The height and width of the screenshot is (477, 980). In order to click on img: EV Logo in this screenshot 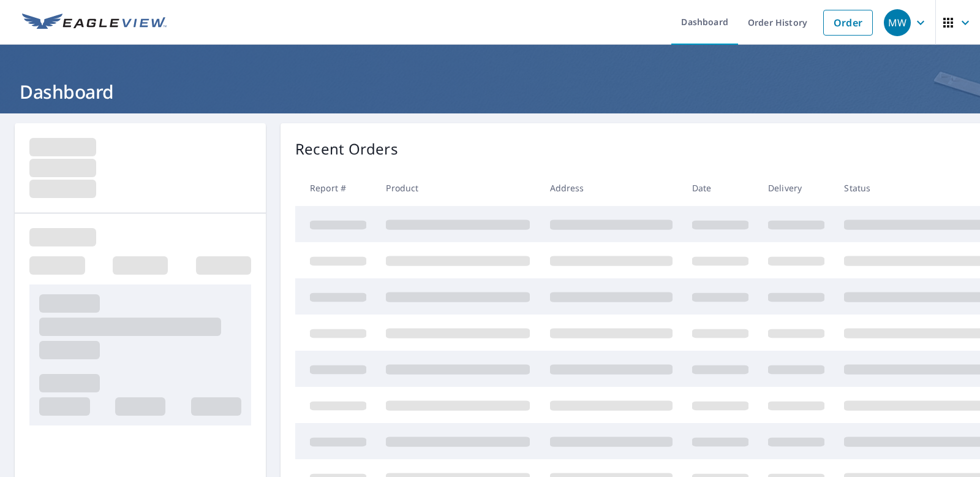, I will do `click(94, 22)`.